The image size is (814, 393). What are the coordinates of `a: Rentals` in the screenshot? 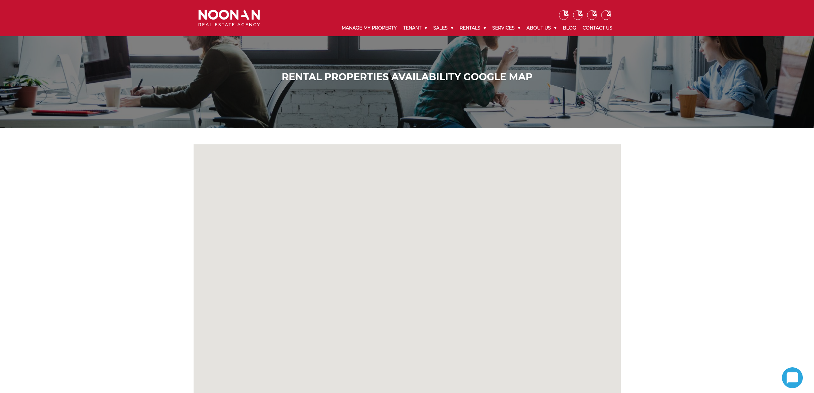 It's located at (473, 28).